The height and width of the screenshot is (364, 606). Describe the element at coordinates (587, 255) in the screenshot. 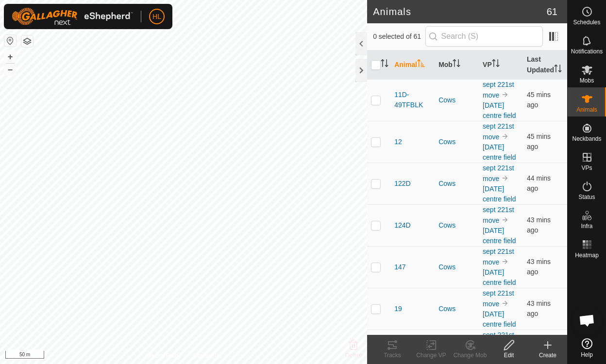

I see `span: Heatmap` at that location.